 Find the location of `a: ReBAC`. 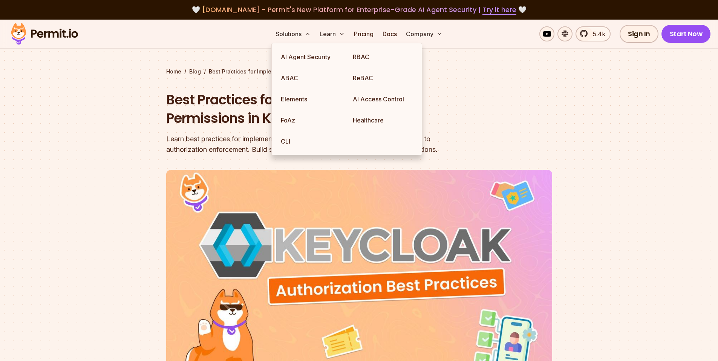

a: ReBAC is located at coordinates (383, 78).